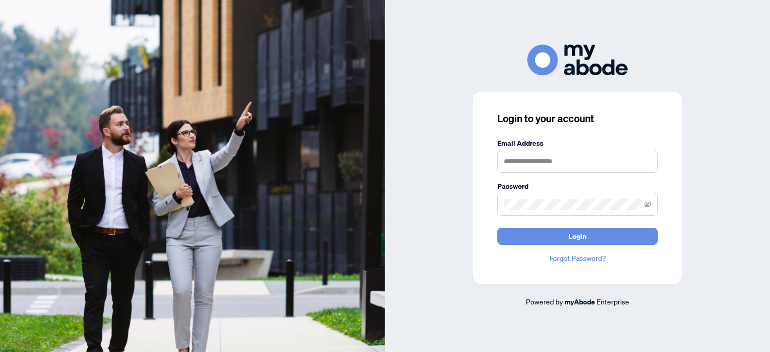  Describe the element at coordinates (544, 302) in the screenshot. I see `span: Powered by` at that location.